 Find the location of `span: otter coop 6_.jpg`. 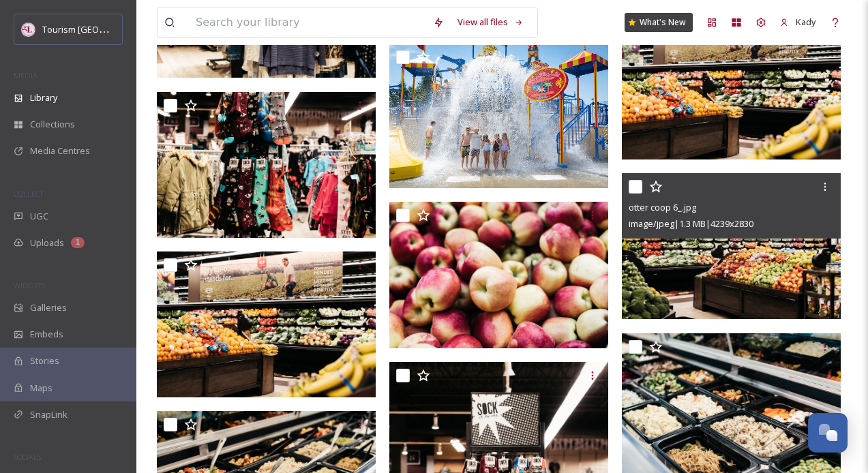

span: otter coop 6_.jpg is located at coordinates (662, 207).